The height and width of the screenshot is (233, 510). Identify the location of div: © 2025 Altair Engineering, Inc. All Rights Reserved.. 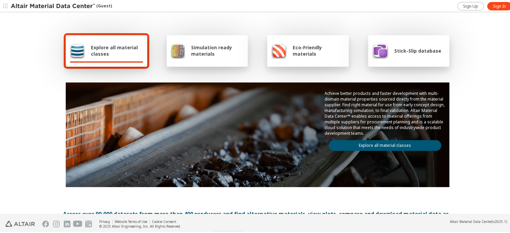
(140, 225).